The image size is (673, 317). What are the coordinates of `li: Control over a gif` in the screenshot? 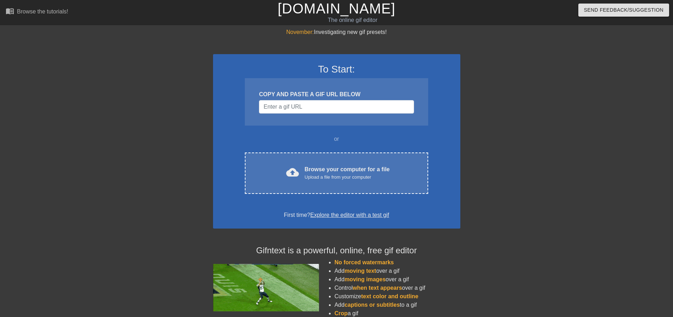 It's located at (397, 288).